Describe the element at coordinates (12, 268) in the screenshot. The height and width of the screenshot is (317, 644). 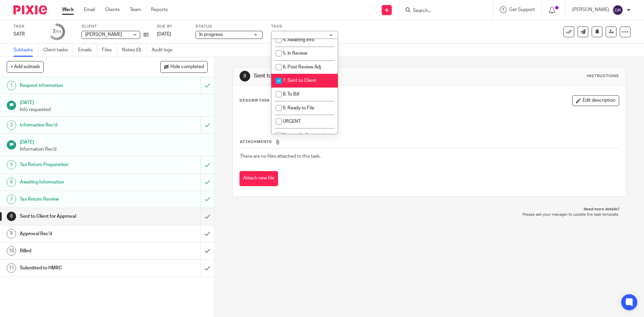
I see `div: 11` at that location.